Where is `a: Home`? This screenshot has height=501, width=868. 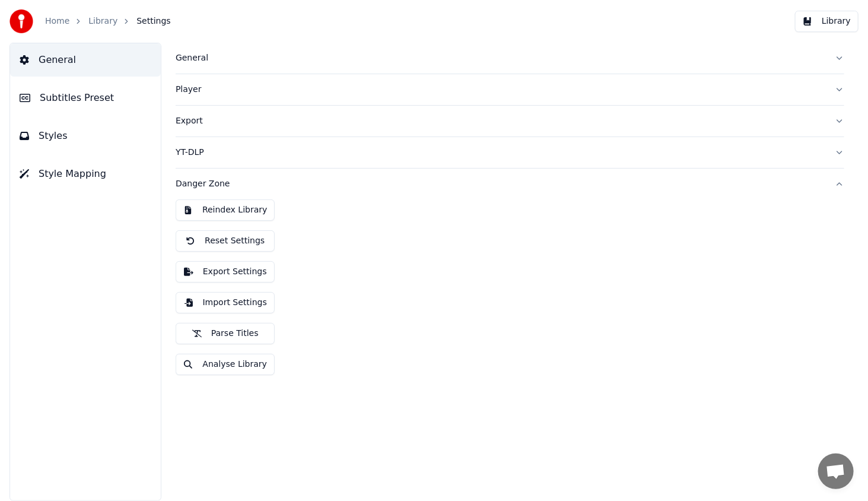
a: Home is located at coordinates (57, 21).